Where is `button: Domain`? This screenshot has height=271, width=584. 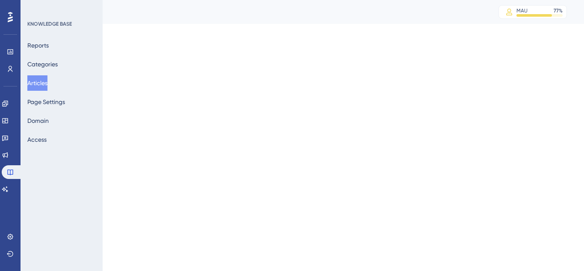 button: Domain is located at coordinates (38, 121).